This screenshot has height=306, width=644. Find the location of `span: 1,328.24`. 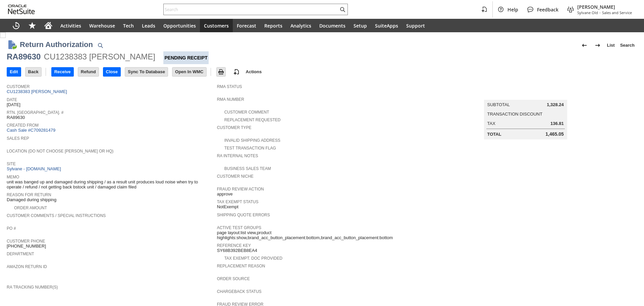

span: 1,328.24 is located at coordinates (555, 105).